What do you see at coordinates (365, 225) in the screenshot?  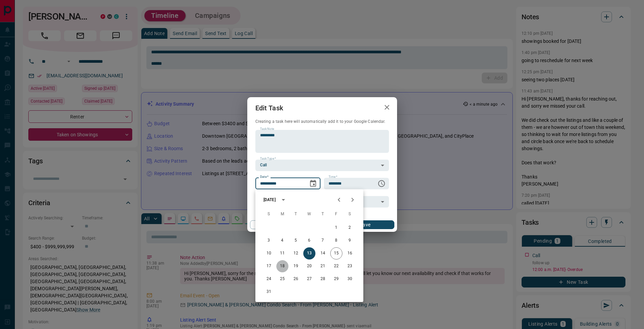 I see `button: Save` at bounding box center [365, 225].